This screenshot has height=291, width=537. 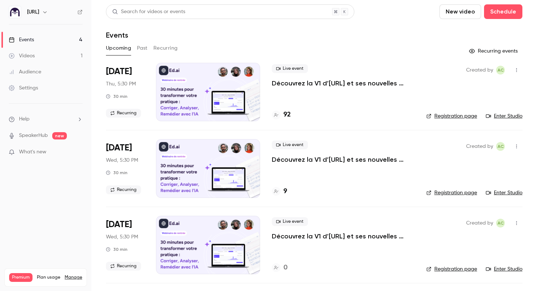 What do you see at coordinates (142, 48) in the screenshot?
I see `button: Past` at bounding box center [142, 48].